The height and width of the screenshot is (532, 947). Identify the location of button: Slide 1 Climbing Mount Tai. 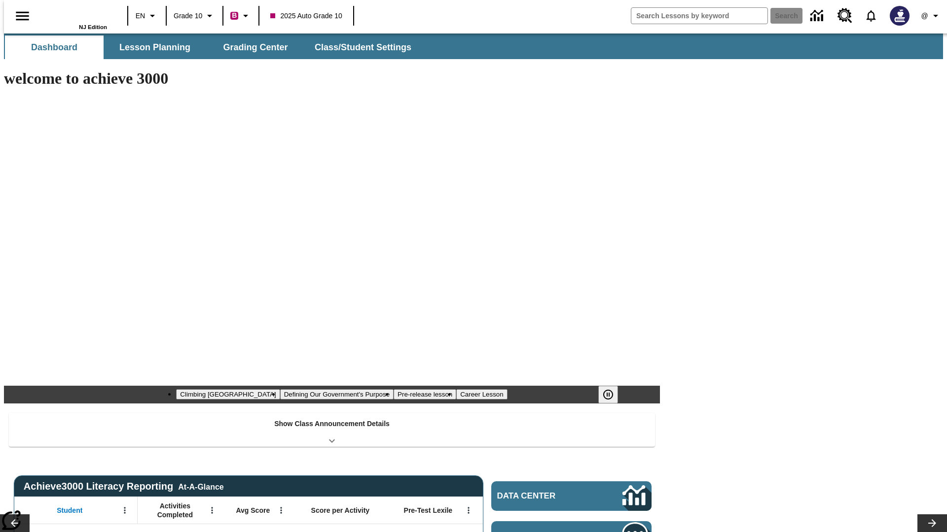
(228, 394).